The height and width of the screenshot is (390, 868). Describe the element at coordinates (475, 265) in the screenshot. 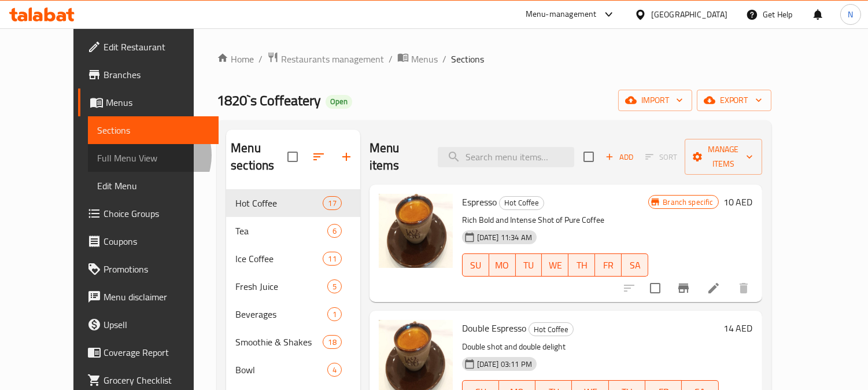

I see `span: SU` at that location.